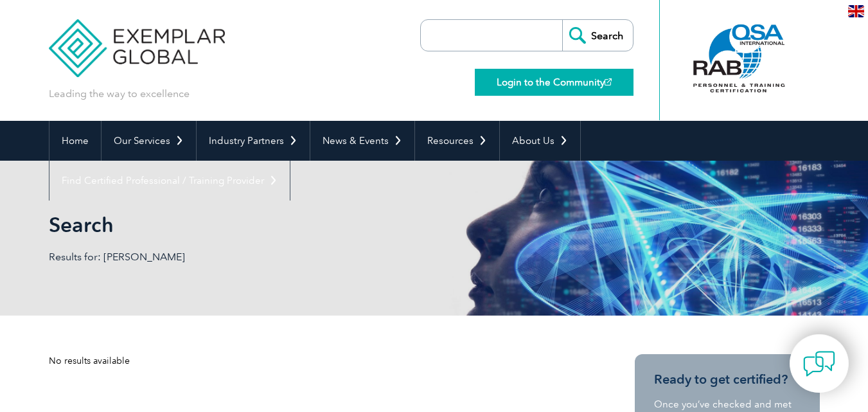 The height and width of the screenshot is (412, 868). Describe the element at coordinates (597, 35) in the screenshot. I see `input: Search` at that location.